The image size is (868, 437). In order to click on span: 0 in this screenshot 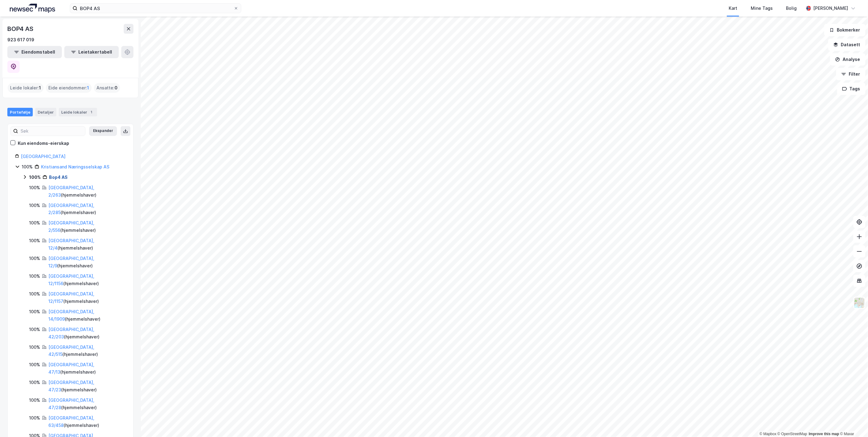, I will do `click(116, 88)`.